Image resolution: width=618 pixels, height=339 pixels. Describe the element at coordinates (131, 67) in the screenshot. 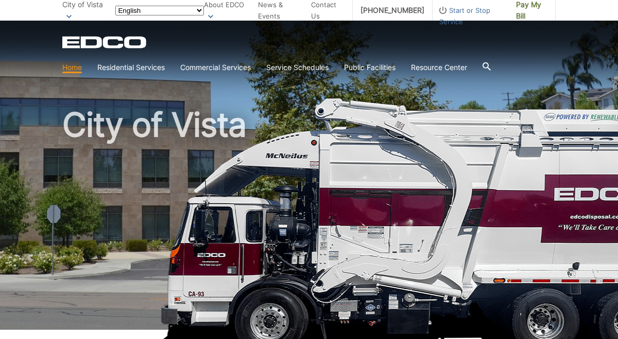

I see `a: Residential Services` at that location.